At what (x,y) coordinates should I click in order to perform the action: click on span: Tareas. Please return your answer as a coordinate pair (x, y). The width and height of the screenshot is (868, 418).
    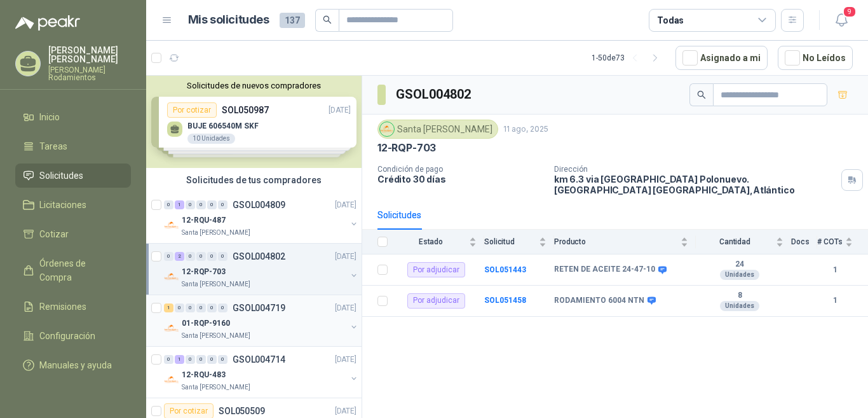
    Looking at the image, I should click on (53, 146).